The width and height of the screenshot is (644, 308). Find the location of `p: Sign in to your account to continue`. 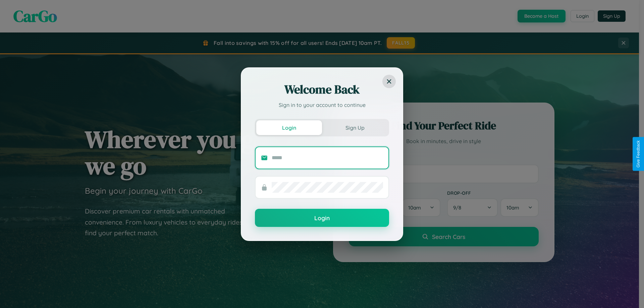

p: Sign in to your account to continue is located at coordinates (322, 105).